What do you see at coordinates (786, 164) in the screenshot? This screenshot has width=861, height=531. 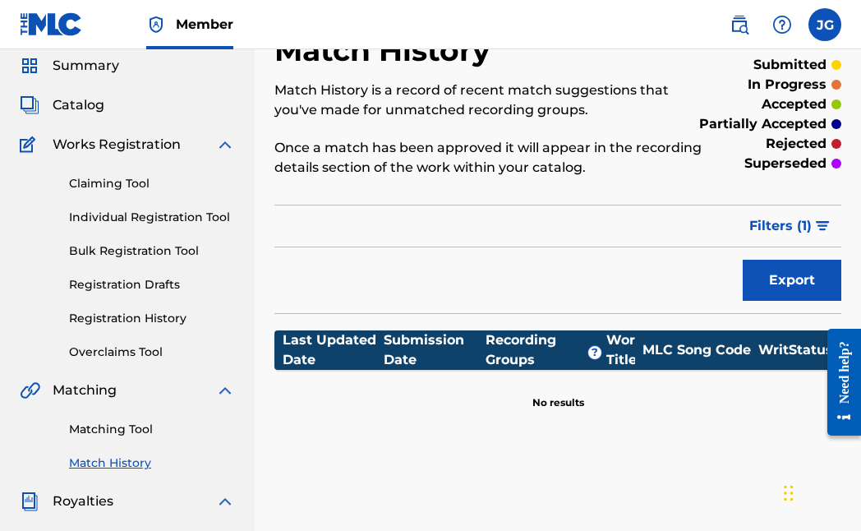 I see `p: superseded` at bounding box center [786, 164].